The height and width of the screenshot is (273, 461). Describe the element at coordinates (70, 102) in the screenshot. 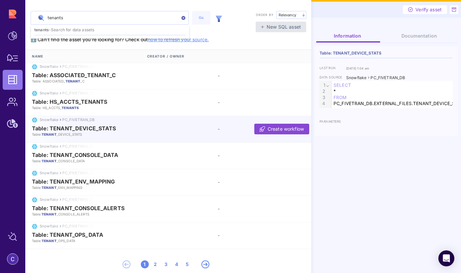

I see `span: Table: HS_ACCTS_TENANTS` at that location.